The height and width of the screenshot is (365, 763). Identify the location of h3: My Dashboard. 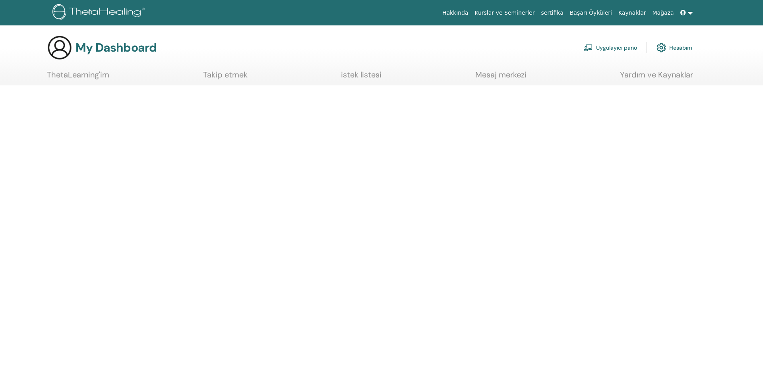
(116, 48).